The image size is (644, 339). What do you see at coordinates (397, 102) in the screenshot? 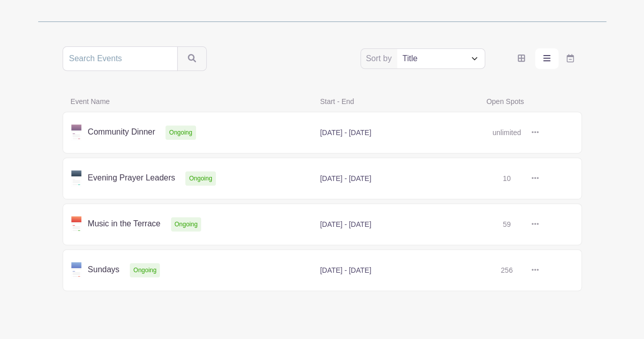
I see `span: Start - End` at bounding box center [397, 102].